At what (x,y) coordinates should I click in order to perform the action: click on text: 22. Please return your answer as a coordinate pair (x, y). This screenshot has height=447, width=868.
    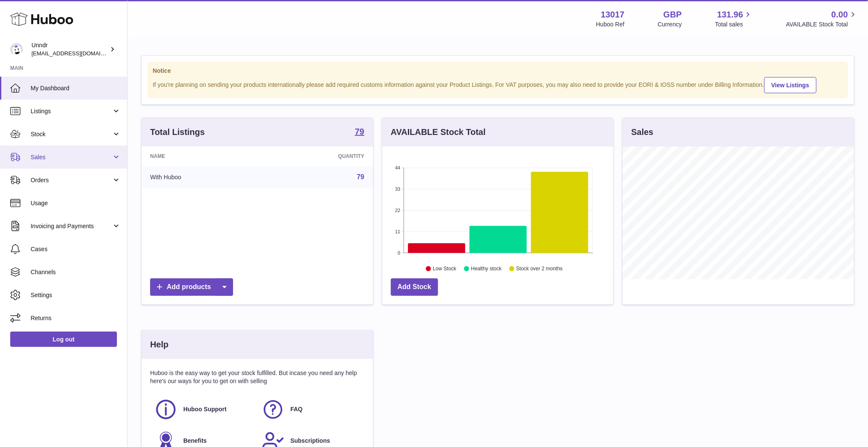
    Looking at the image, I should click on (398, 210).